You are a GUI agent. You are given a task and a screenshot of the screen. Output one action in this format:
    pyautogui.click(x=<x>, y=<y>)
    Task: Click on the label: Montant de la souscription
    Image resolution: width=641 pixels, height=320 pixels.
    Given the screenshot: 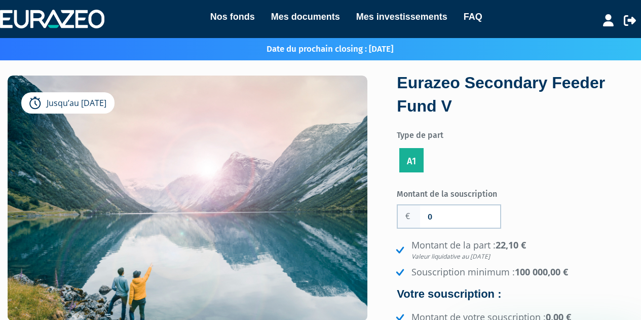 What is the action you would take?
    pyautogui.click(x=456, y=193)
    